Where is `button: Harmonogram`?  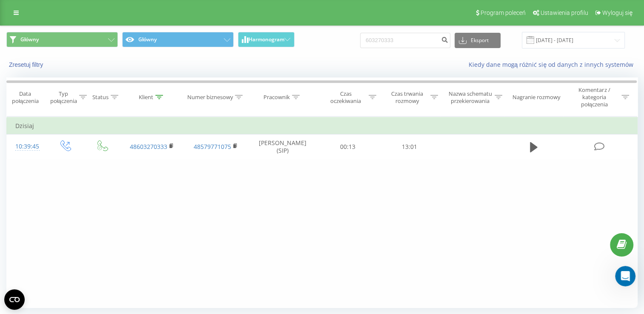 button: Harmonogram is located at coordinates (266, 40).